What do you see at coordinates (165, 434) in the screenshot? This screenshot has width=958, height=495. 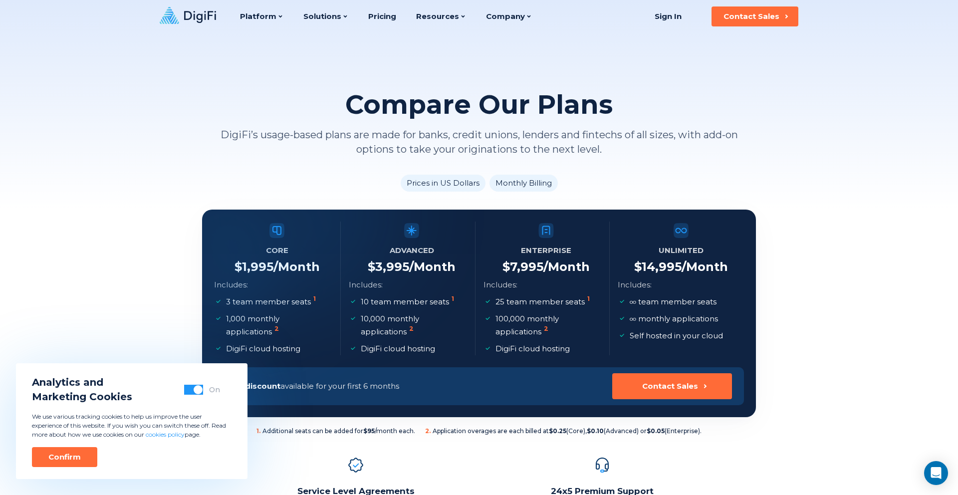 I see `a: cookies policy` at bounding box center [165, 434].